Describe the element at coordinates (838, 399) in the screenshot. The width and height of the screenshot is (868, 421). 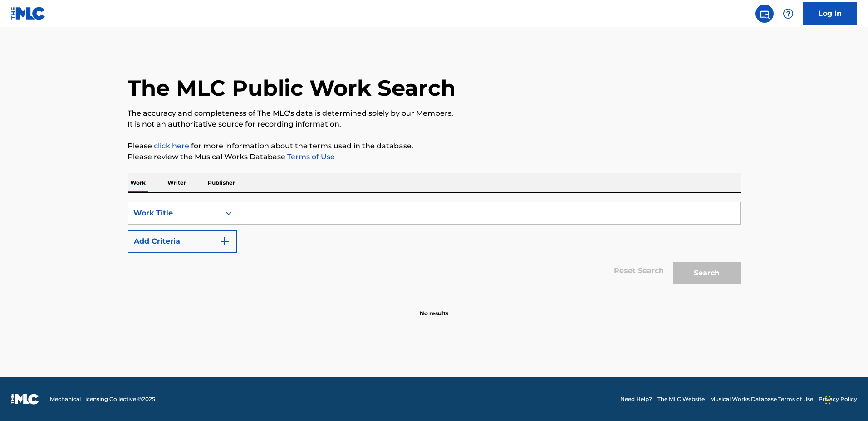
I see `a: Privacy Policy` at that location.